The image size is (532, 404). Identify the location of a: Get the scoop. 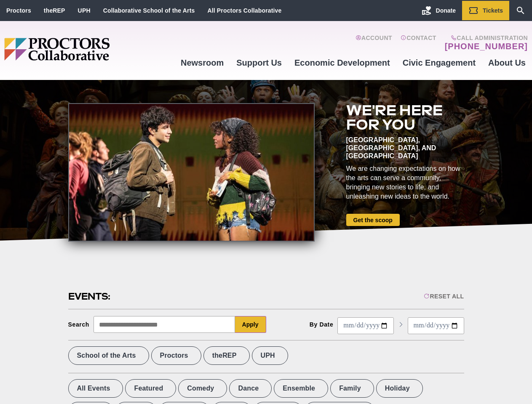
(373, 220).